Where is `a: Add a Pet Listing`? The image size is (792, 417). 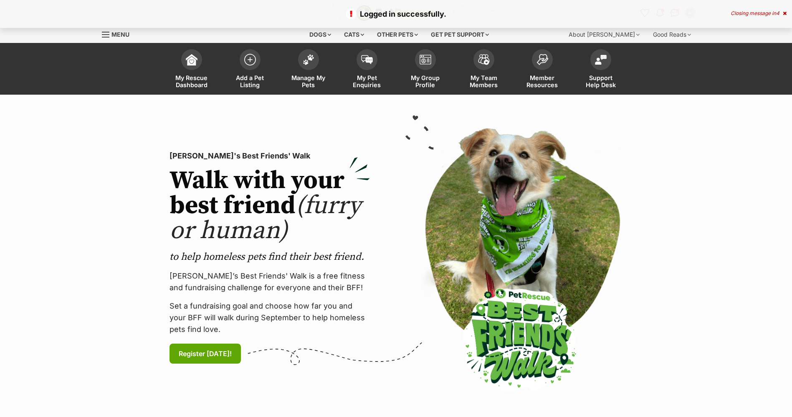 a: Add a Pet Listing is located at coordinates (250, 70).